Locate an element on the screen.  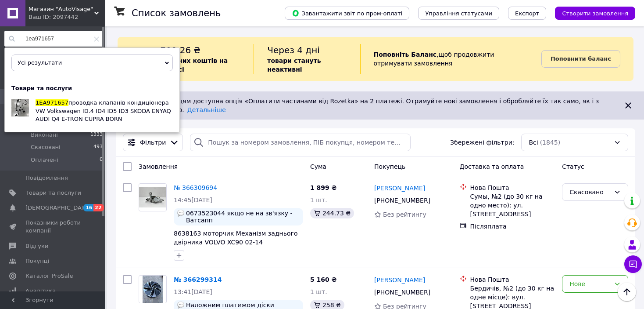
span: Cума is located at coordinates (318, 167).